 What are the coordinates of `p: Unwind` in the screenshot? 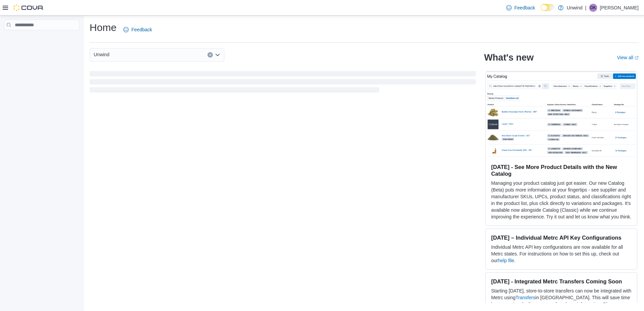 It's located at (575, 8).